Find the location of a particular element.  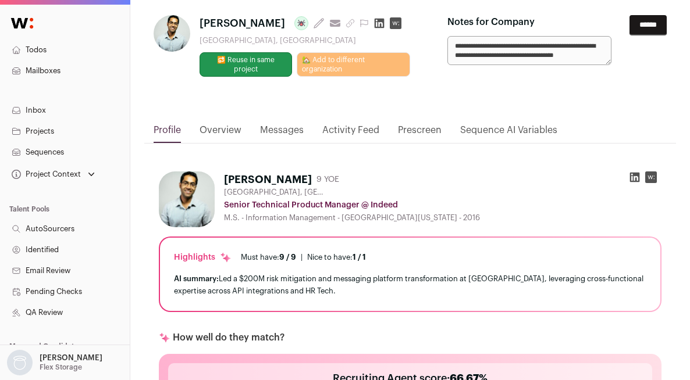

div: Must have: is located at coordinates (268, 258).